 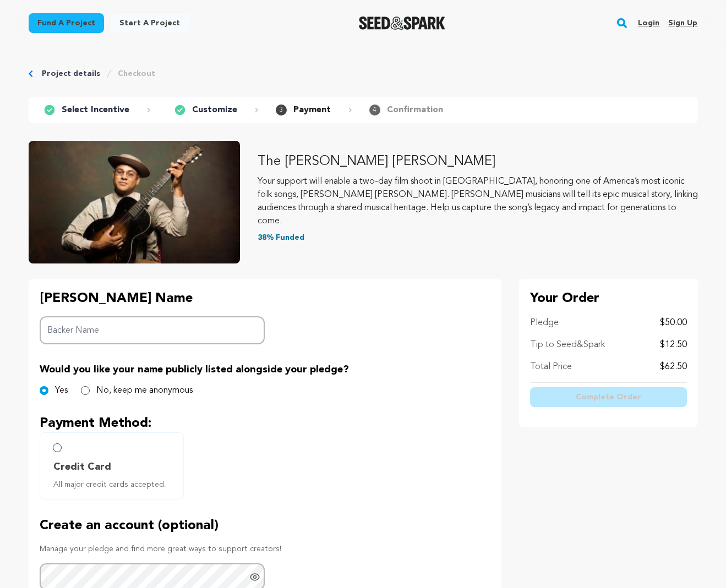 What do you see at coordinates (281, 110) in the screenshot?
I see `span: 3` at bounding box center [281, 110].